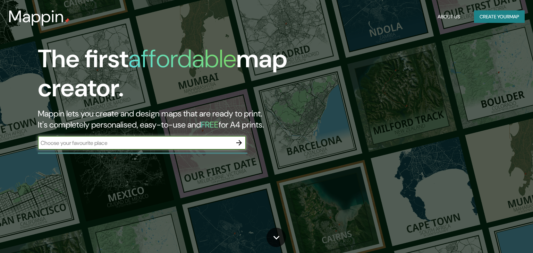 The image size is (533, 253). I want to click on h1: The first map creator., so click(171, 76).